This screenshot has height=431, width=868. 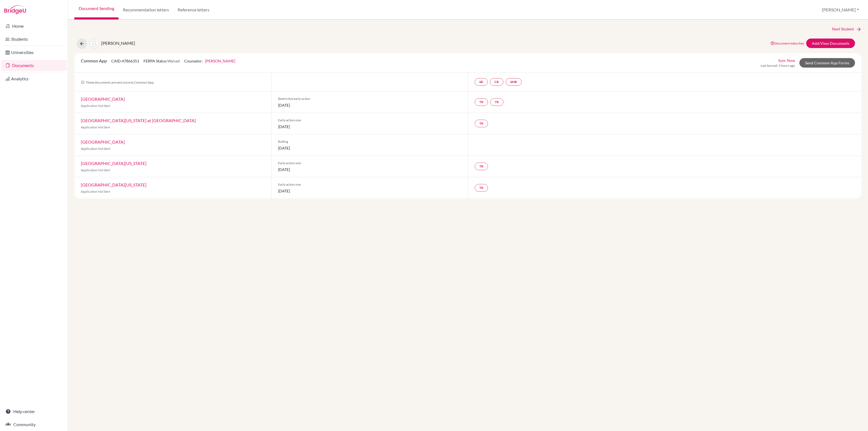 What do you see at coordinates (514, 82) in the screenshot?
I see `a: SMR` at bounding box center [514, 82].